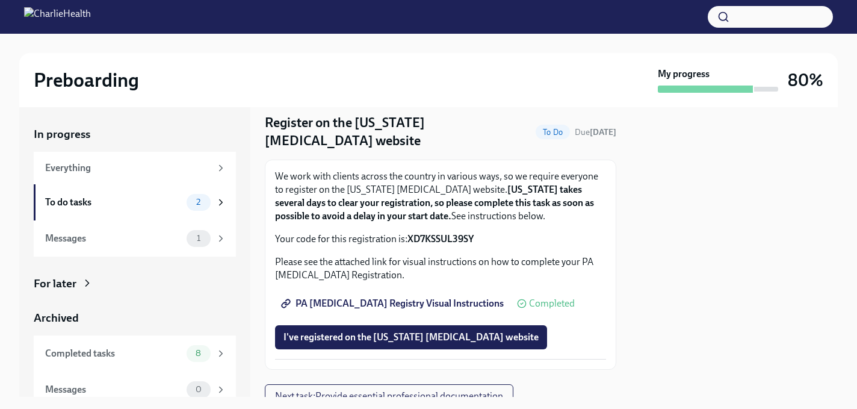 The width and height of the screenshot is (857, 409). Describe the element at coordinates (198, 202) in the screenshot. I see `span: 2` at that location.